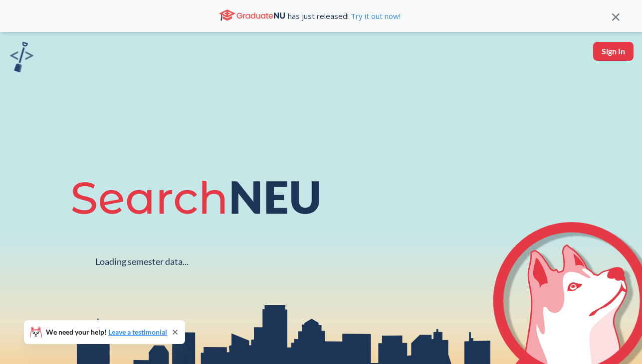  Describe the element at coordinates (22, 58) in the screenshot. I see `a: sandbox logo` at that location.